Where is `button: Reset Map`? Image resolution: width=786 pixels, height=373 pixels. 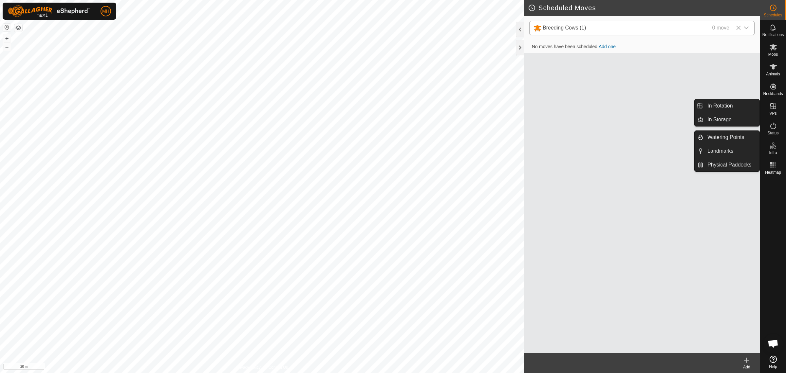 button: Reset Map is located at coordinates (7, 27).